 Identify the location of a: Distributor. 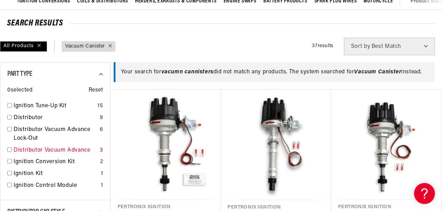
(55, 118).